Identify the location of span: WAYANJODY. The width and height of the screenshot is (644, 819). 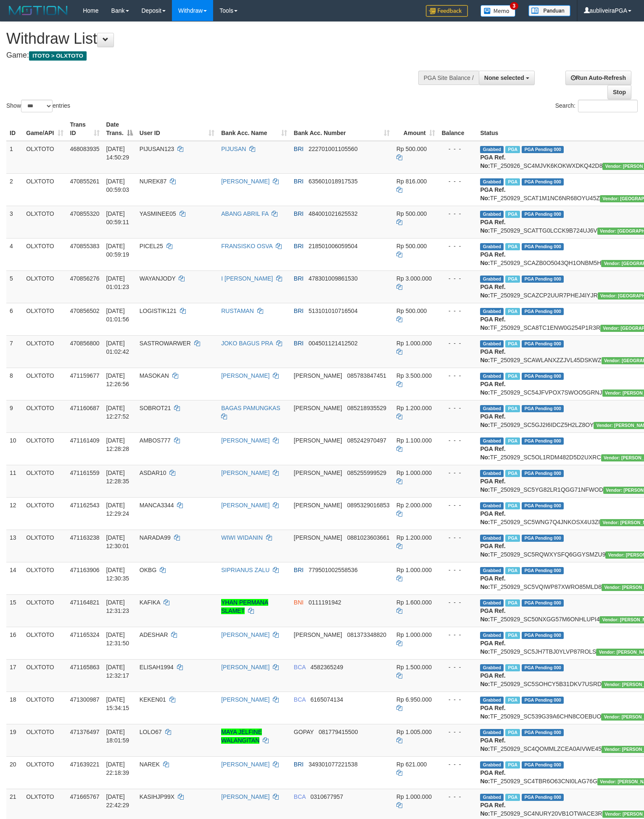
(158, 279).